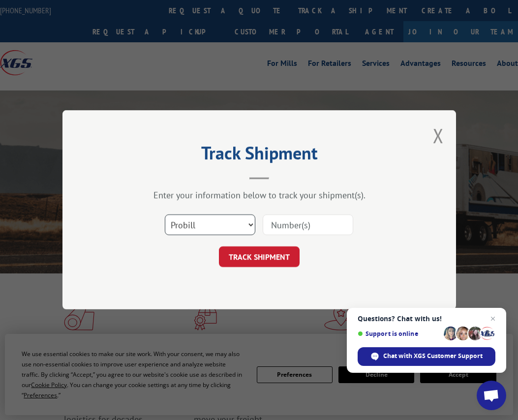 The width and height of the screenshot is (518, 420). I want to click on h2: Track Shipment, so click(259, 155).